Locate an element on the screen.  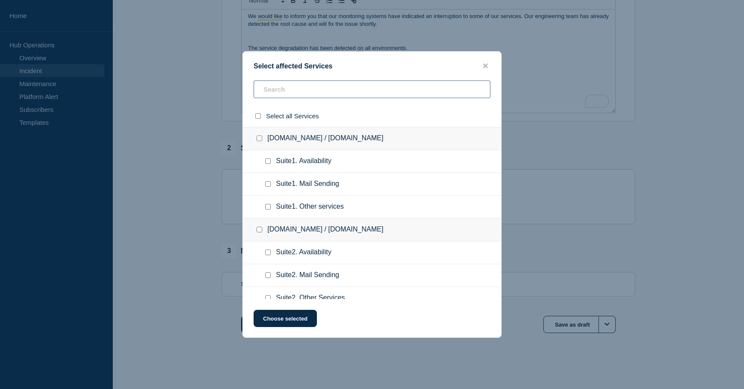
input: Suite2. Availability checkbox is located at coordinates (268, 252).